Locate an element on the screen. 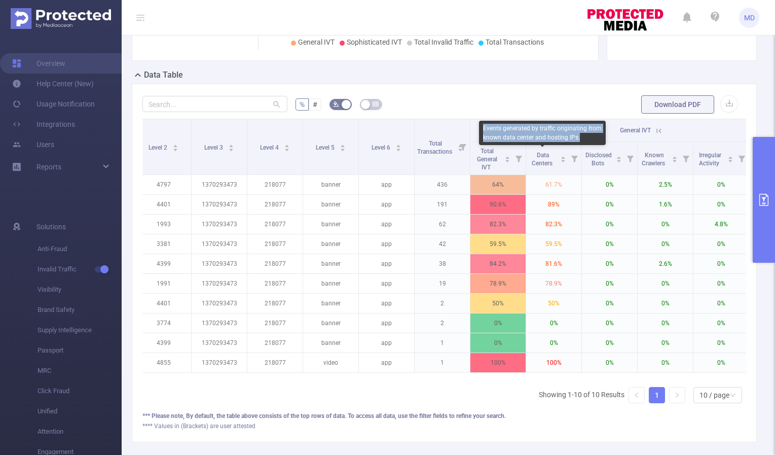 This screenshot has height=455, width=775. div: 10 / page is located at coordinates (714, 395).